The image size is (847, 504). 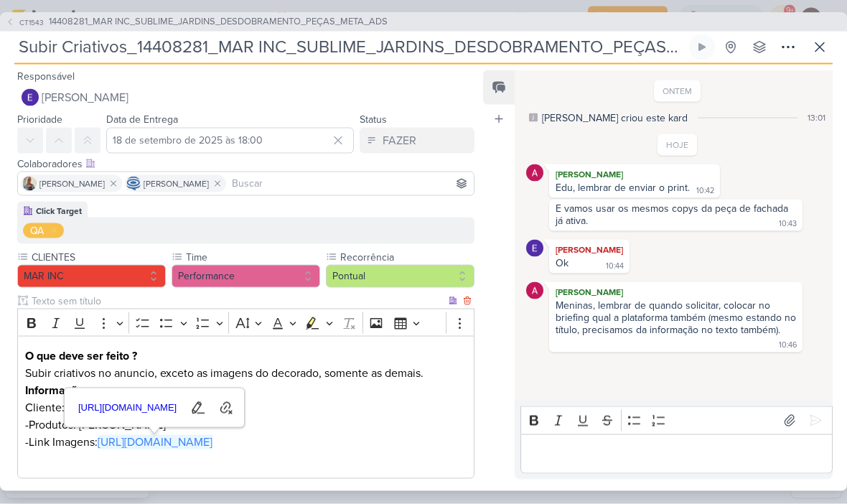 What do you see at coordinates (400, 276) in the screenshot?
I see `button: Pontual` at bounding box center [400, 276].